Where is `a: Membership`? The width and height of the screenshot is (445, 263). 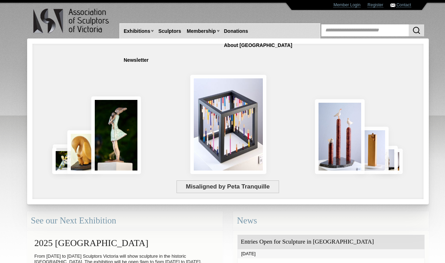
a: Membership is located at coordinates (201, 31).